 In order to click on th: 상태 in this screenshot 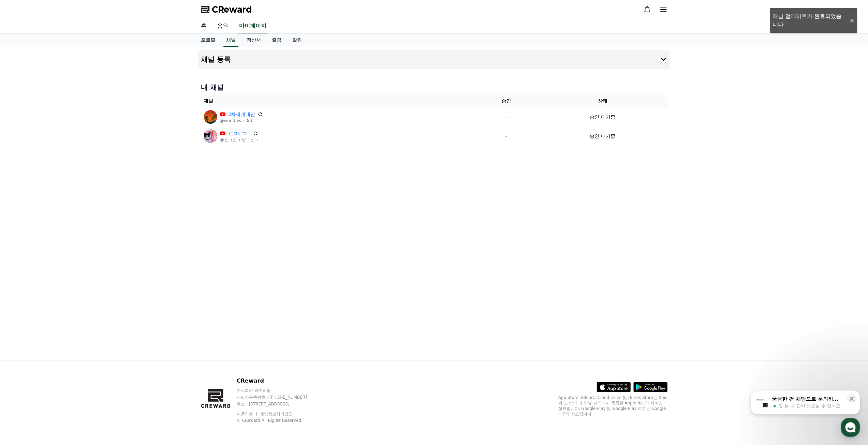, I will do `click(602, 101)`.